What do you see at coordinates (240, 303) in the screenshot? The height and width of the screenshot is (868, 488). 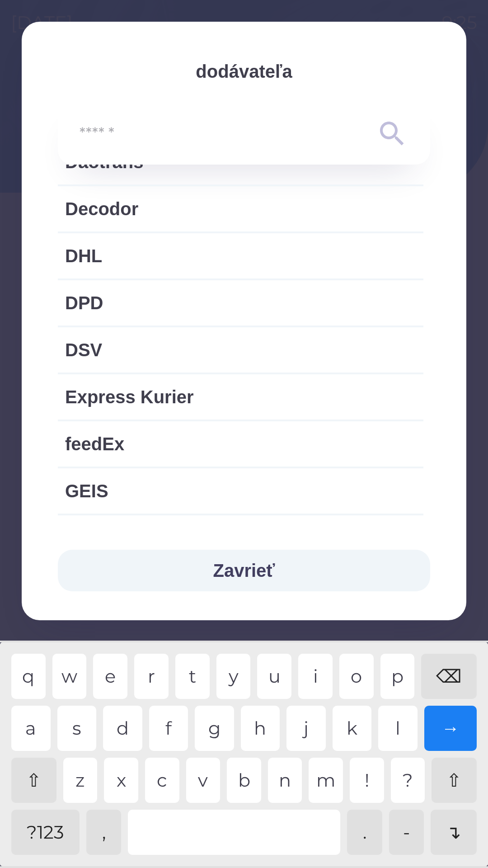 I see `span: DPD` at bounding box center [240, 303].